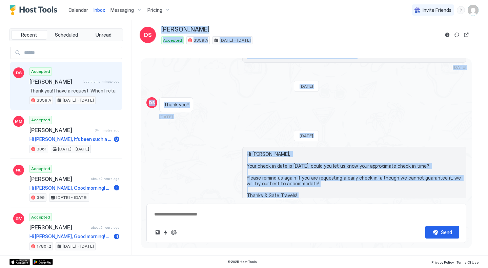 Image resolution: width=488 pixels, height=268 pixels. I want to click on a: Terms Of Use, so click(468, 262).